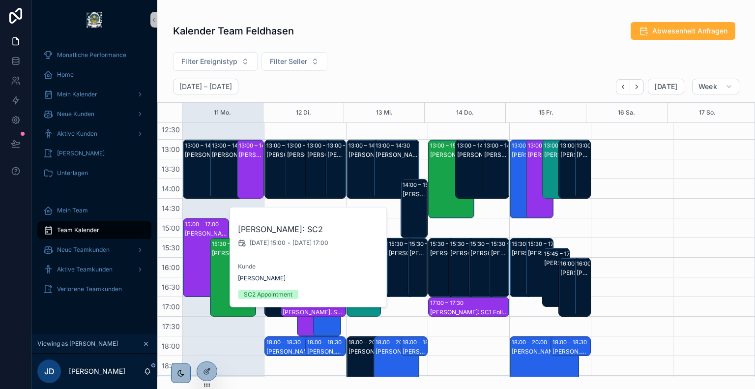 The height and width of the screenshot is (389, 755). Describe the element at coordinates (465, 113) in the screenshot. I see `div: 14 Do.` at that location.